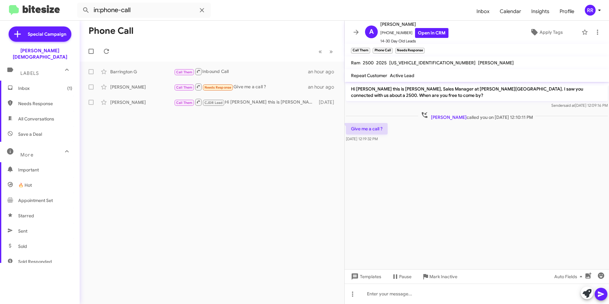  I want to click on span: Save a Deal, so click(30, 134).